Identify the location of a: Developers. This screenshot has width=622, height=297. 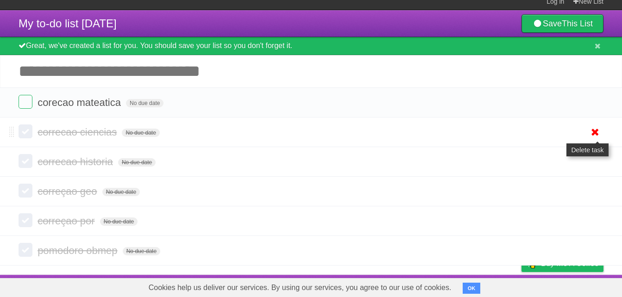
(447, 286).